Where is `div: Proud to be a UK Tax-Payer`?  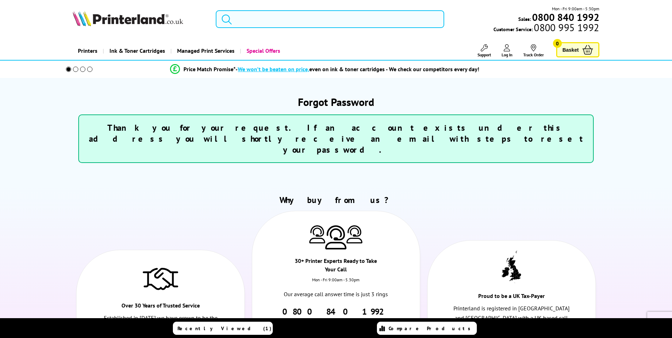
div: Proud to be a UK Tax-Payer is located at coordinates (511, 297).